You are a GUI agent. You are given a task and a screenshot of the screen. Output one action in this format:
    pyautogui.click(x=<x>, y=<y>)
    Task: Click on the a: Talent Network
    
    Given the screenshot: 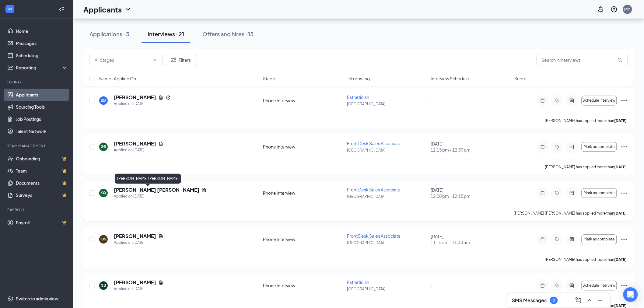 What is the action you would take?
    pyautogui.click(x=42, y=131)
    